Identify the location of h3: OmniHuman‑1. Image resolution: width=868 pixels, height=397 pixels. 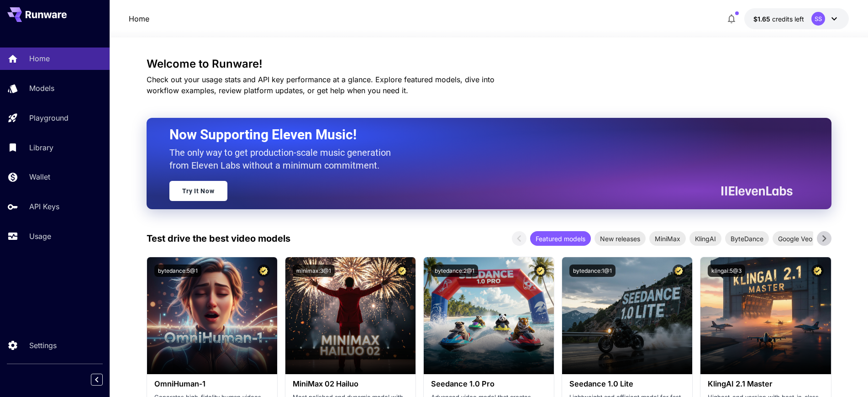
(212, 384).